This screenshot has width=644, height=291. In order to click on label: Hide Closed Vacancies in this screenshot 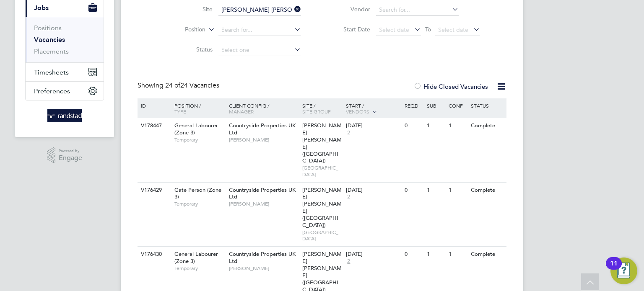, I will do `click(450, 86)`.